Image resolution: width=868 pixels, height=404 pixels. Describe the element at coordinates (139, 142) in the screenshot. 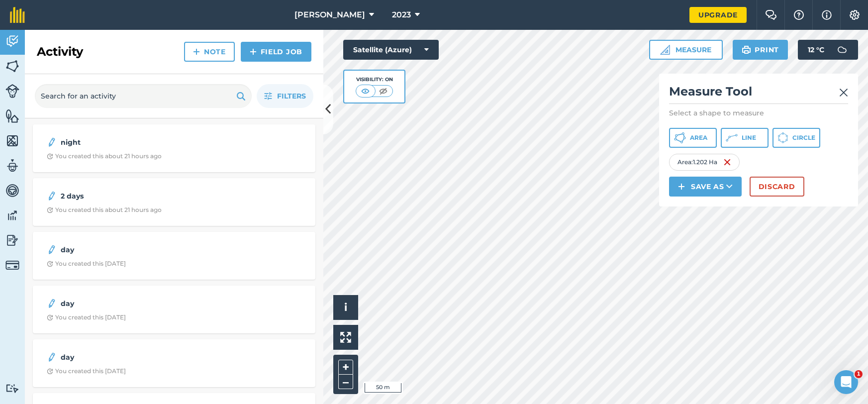

I see `strong: night` at that location.